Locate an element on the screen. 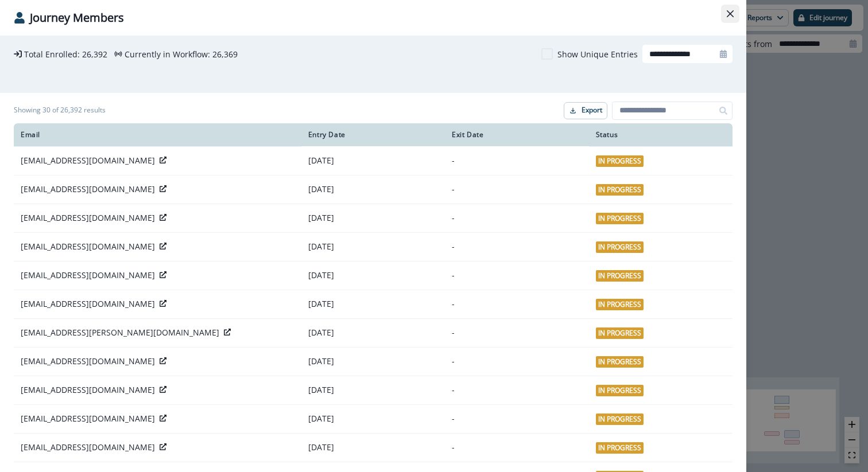  p: Export is located at coordinates (592, 110).